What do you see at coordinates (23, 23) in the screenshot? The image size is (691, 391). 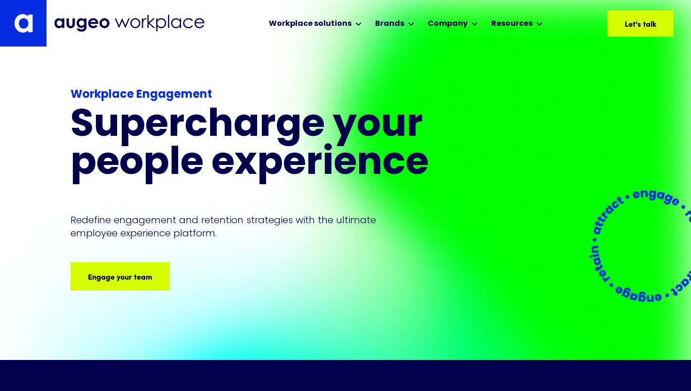 I see `img: Augeo's "a" monogram decorative logo in white.` at bounding box center [23, 23].